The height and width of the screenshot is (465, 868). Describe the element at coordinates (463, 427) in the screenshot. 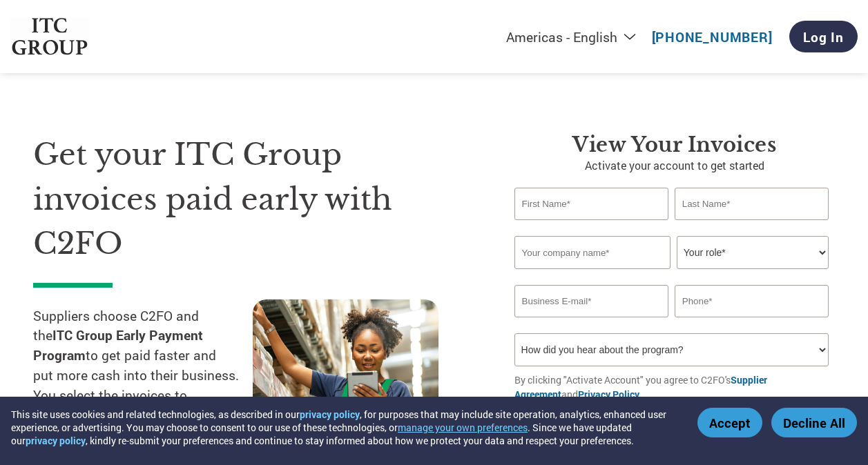

I see `button: manage your own preferences` at that location.